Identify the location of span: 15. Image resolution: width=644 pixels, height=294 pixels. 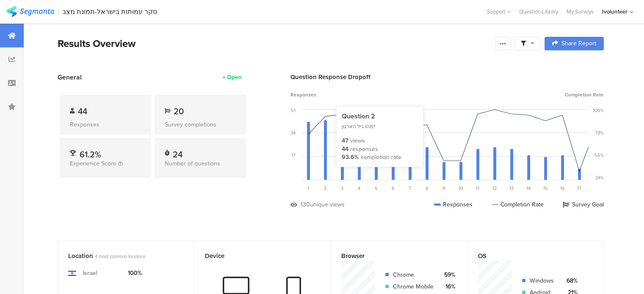
(545, 188).